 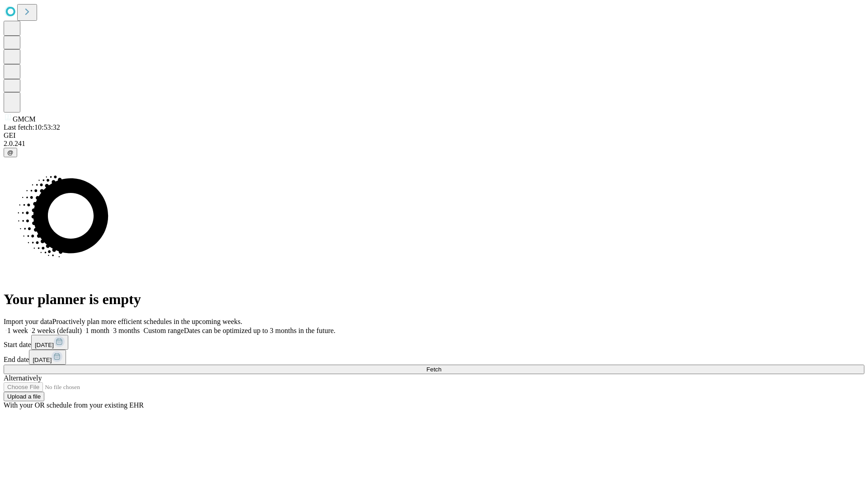 I want to click on span: Last fetch: 10:53:32, so click(x=31, y=127).